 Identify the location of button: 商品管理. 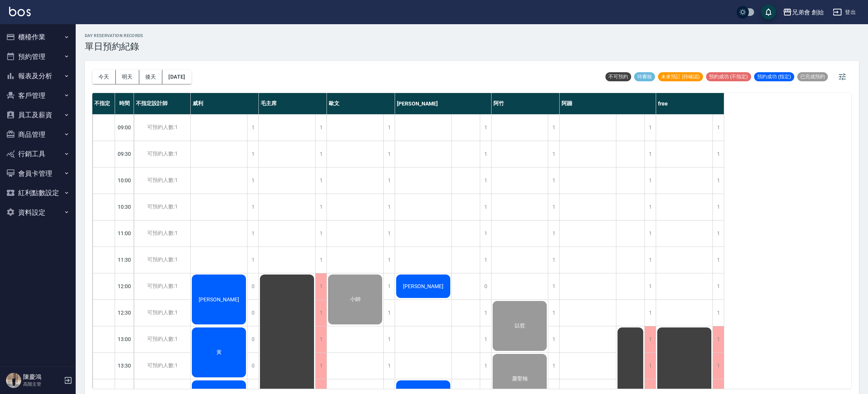
(38, 135).